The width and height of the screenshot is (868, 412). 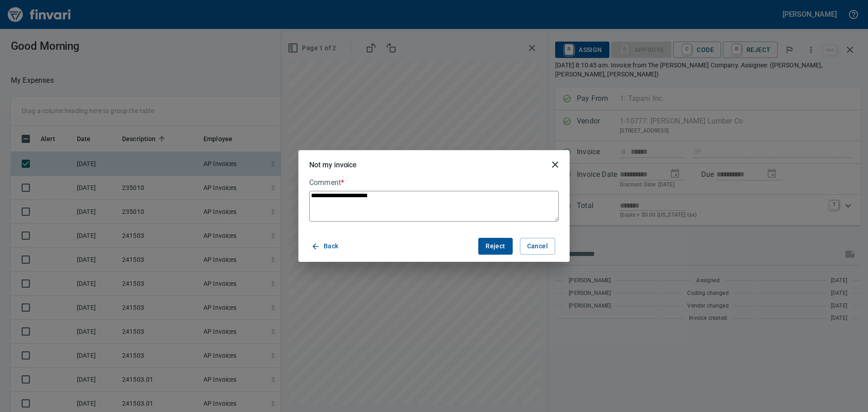 I want to click on label: Comment, so click(x=434, y=183).